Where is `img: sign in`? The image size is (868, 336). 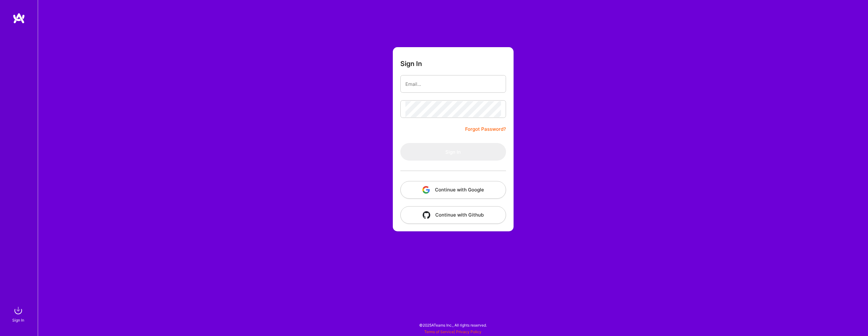
img: sign in is located at coordinates (18, 310).